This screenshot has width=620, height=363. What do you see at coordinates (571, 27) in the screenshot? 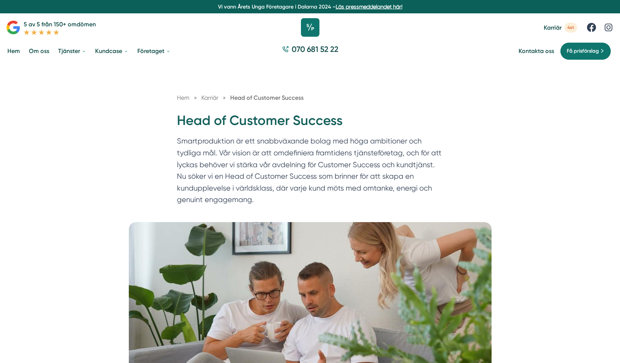
I see `span: 4st` at bounding box center [571, 27].